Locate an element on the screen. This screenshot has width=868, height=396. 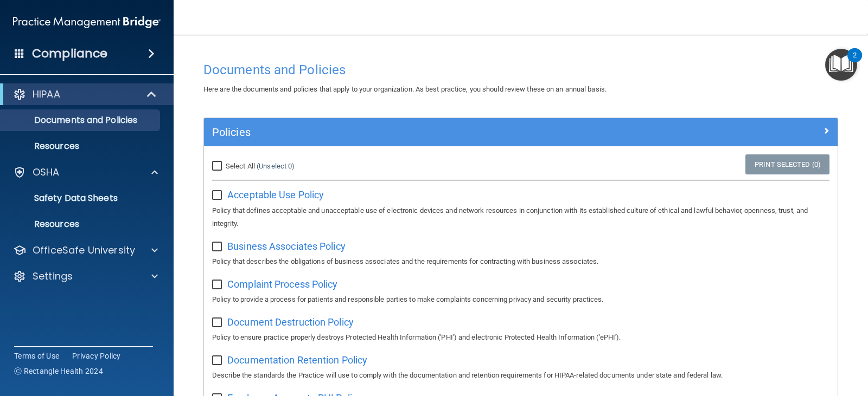
p: Documents and Policies is located at coordinates (81, 121).